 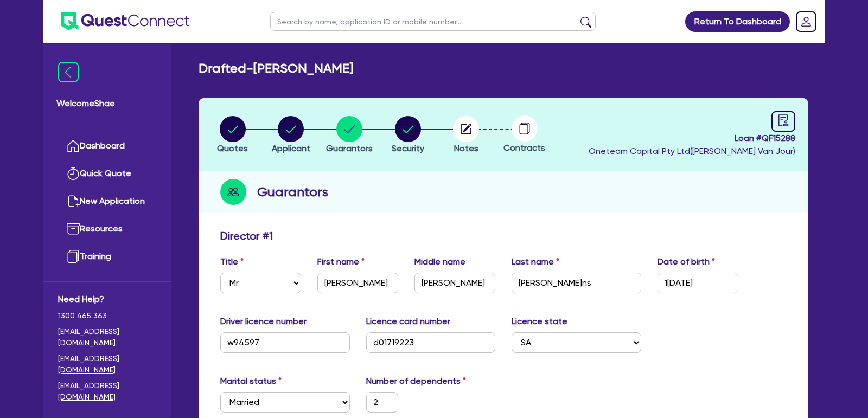 What do you see at coordinates (263, 321) in the screenshot?
I see `label: Driver licence number` at bounding box center [263, 321].